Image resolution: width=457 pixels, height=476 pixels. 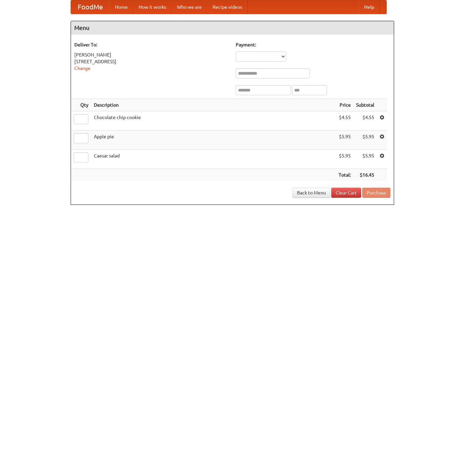 I want to click on a: Recipe videos, so click(x=228, y=7).